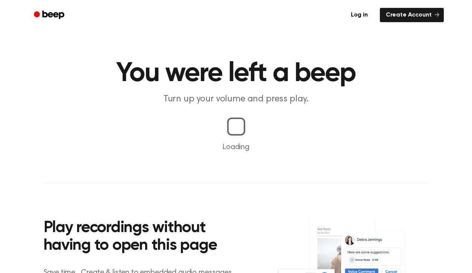 The height and width of the screenshot is (273, 472). Describe the element at coordinates (359, 15) in the screenshot. I see `a: Log in` at that location.